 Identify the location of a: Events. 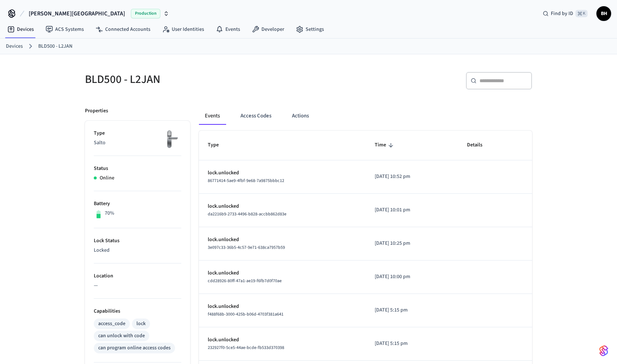
(228, 29).